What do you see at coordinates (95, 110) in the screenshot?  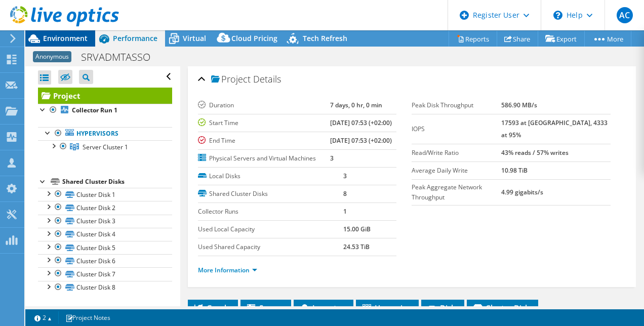 I see `b: Collector Run 1` at bounding box center [95, 110].